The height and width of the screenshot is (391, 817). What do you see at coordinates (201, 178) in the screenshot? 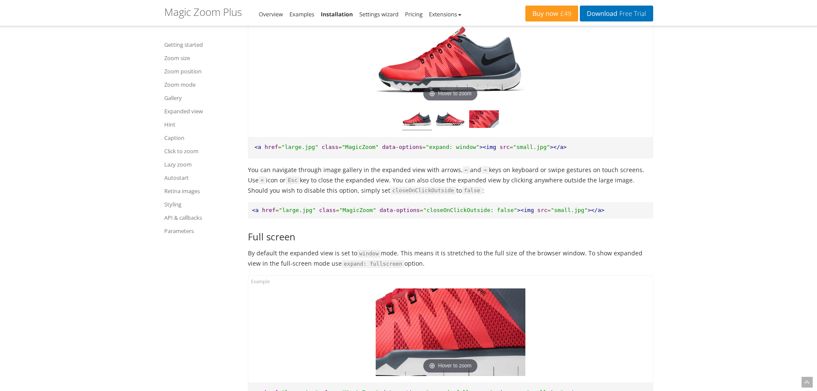
I see `a: Autostart` at bounding box center [201, 178].